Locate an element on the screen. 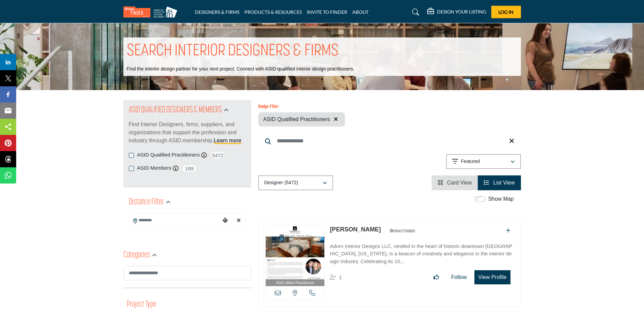 This screenshot has width=644, height=310. a: Search is located at coordinates (414, 12).